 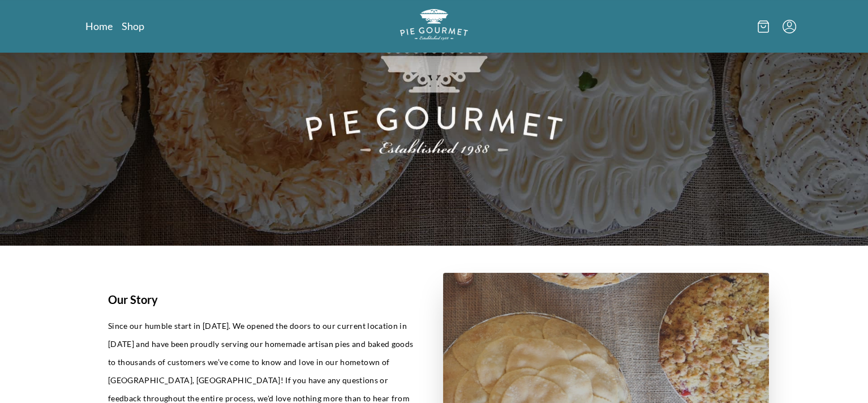 What do you see at coordinates (99, 26) in the screenshot?
I see `a: Home` at bounding box center [99, 26].